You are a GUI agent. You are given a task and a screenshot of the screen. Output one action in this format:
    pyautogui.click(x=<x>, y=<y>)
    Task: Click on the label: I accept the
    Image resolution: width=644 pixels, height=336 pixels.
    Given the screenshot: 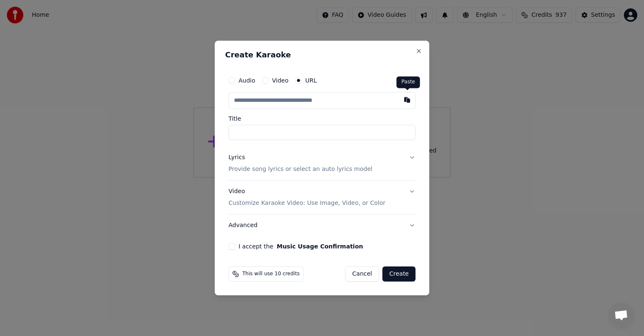 What is the action you would take?
    pyautogui.click(x=300, y=247)
    